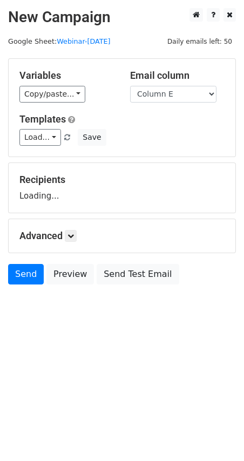 The width and height of the screenshot is (244, 461). What do you see at coordinates (26, 274) in the screenshot?
I see `a: Send` at bounding box center [26, 274].